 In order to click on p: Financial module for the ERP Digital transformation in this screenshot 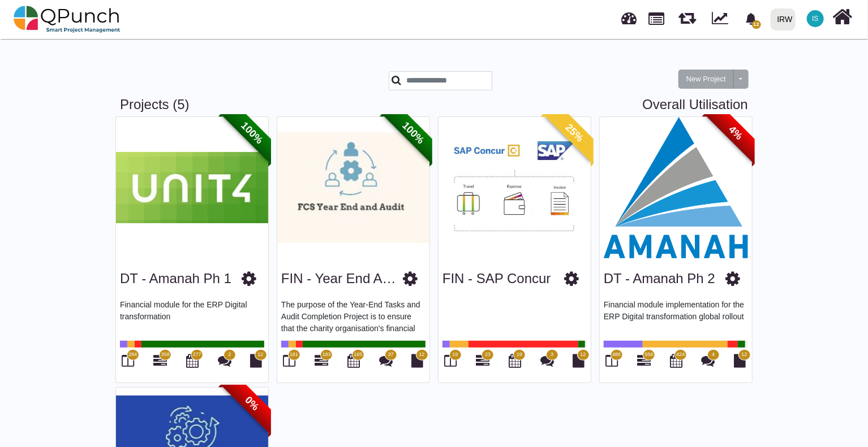, I will do `click(192, 316)`.